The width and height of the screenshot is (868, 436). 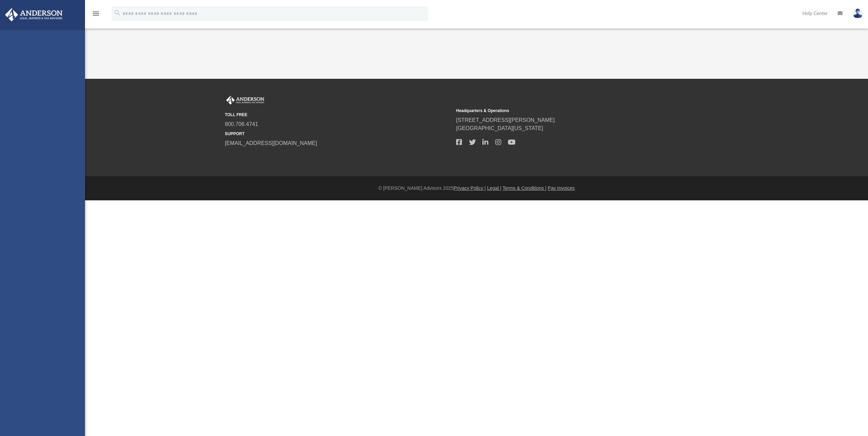 I want to click on a: Privacy Policy |, so click(x=469, y=188).